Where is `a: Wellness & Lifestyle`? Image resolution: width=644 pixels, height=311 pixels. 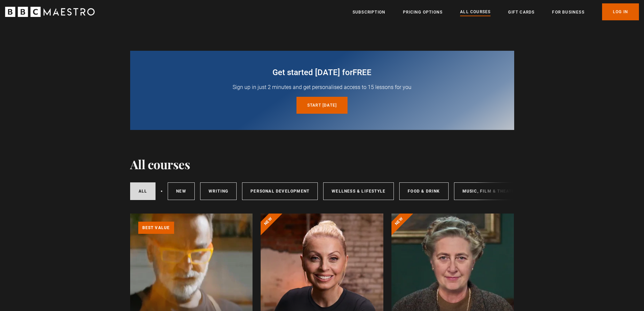 a: Wellness & Lifestyle is located at coordinates (358, 191).